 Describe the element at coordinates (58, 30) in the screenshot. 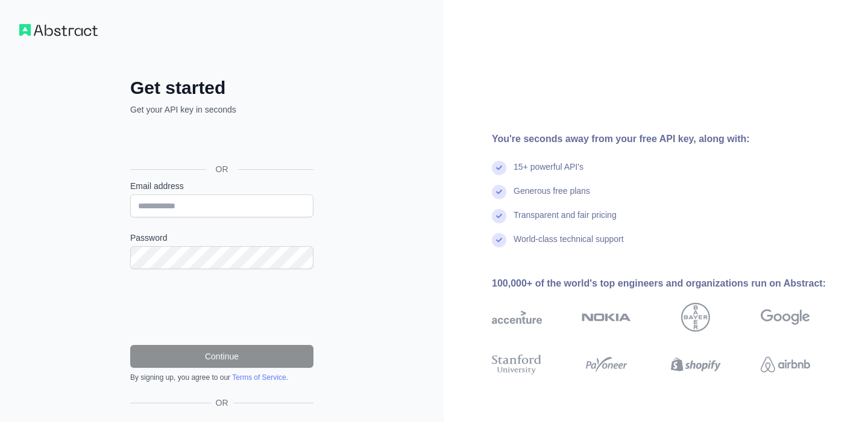

I see `img: Workflow` at that location.